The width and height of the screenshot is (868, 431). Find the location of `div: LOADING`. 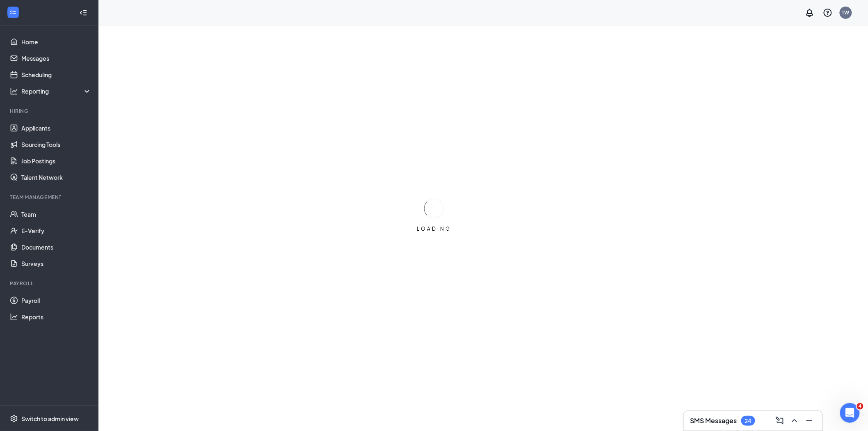

div: LOADING is located at coordinates (434, 228).